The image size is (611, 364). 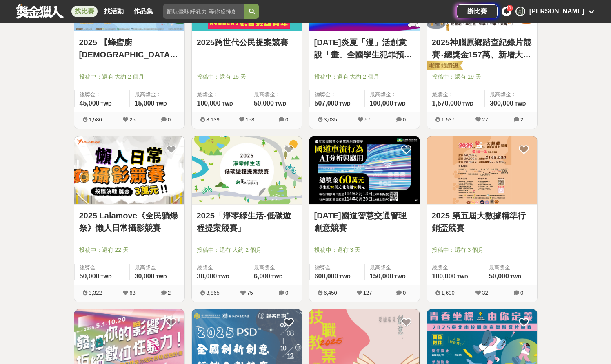 I want to click on span: 1,690, so click(x=448, y=293).